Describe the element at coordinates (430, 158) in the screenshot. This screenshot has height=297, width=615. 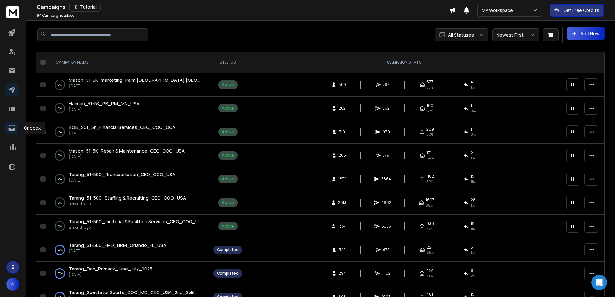
I see `span: 64 %` at that location.